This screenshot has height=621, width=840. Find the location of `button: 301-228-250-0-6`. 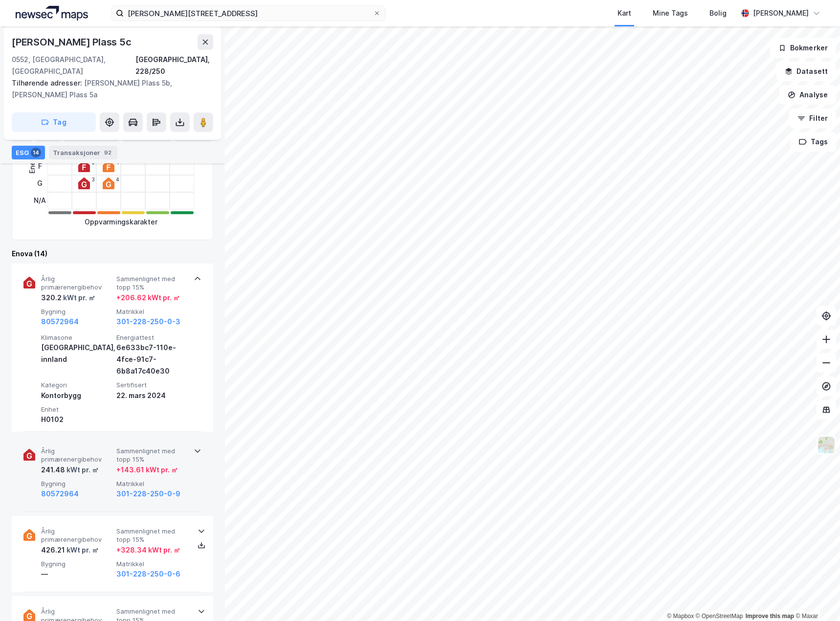

button: 301-228-250-0-6 is located at coordinates (148, 574).